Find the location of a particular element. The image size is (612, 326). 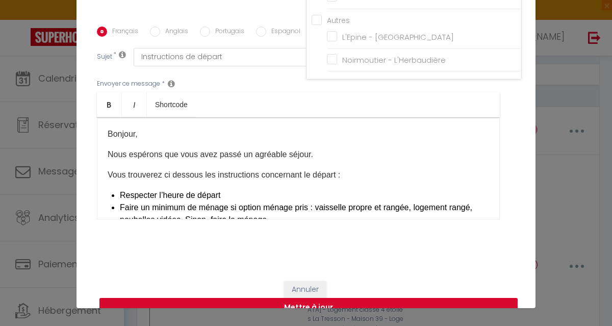

label: Portugais is located at coordinates (227, 32).